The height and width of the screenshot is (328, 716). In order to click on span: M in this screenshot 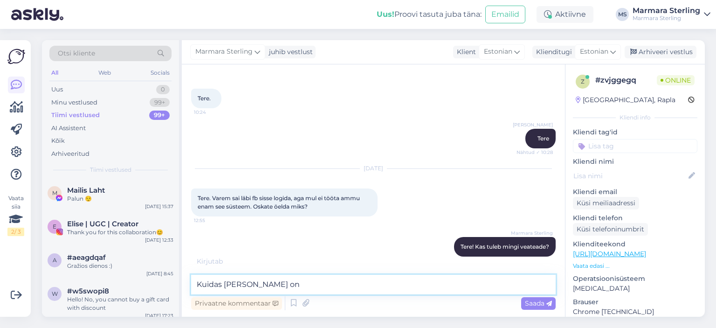, I will do `click(55, 193)`.